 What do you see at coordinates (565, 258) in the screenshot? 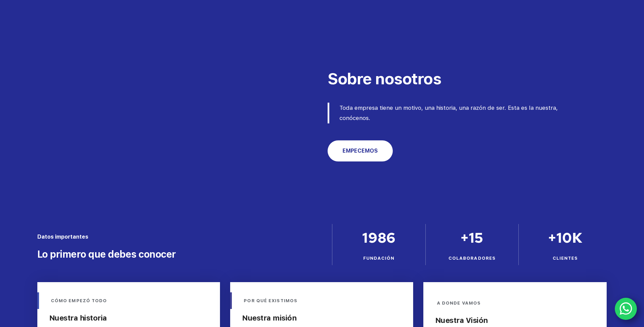
I see `span: CLIENTES` at bounding box center [565, 258].